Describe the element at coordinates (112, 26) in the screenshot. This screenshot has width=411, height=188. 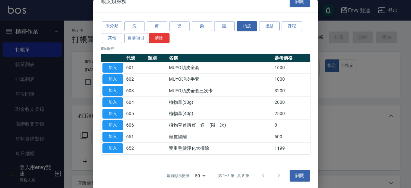
I see `button: 未分類` at that location.